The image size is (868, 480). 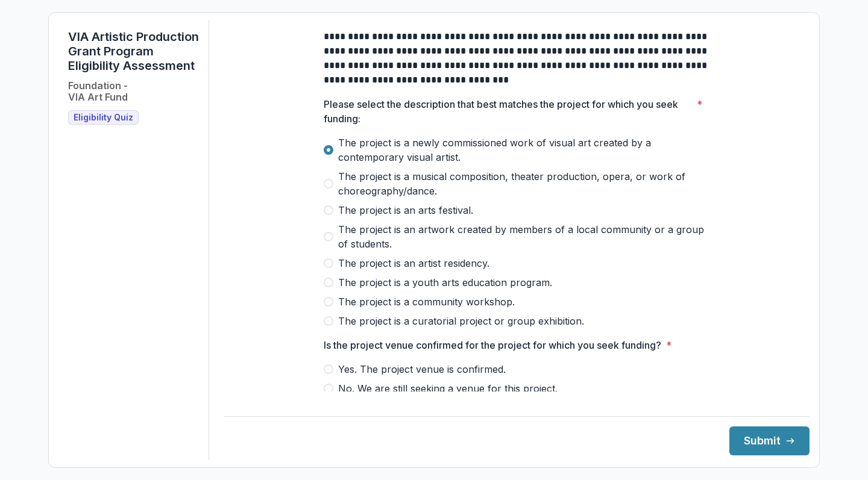 I want to click on h2: Foundation - VIA Art Fund, so click(x=98, y=91).